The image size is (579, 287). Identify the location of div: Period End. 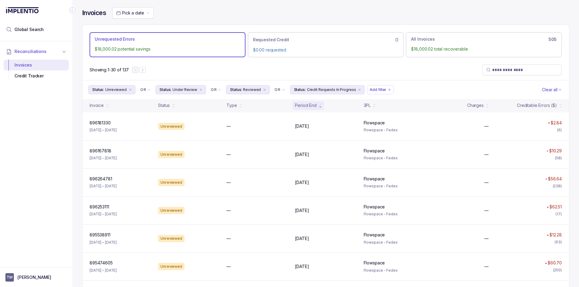
(306, 105).